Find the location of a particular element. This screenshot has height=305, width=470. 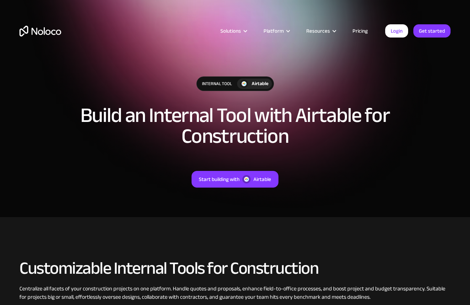

a: home is located at coordinates (40, 31).